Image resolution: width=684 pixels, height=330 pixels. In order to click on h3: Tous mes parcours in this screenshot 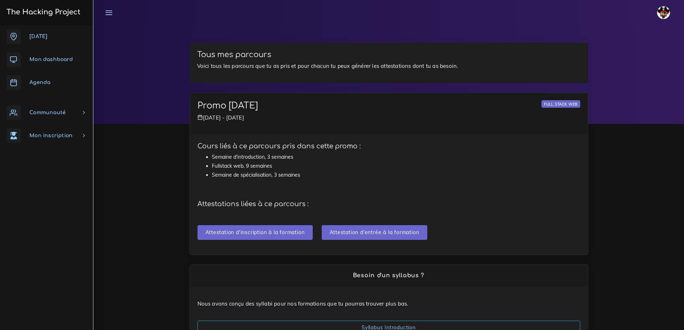, I will do `click(389, 55)`.